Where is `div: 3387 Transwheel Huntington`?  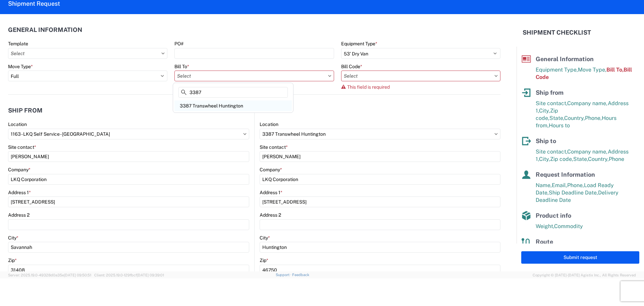 div: 3387 Transwheel Huntington is located at coordinates (233, 106).